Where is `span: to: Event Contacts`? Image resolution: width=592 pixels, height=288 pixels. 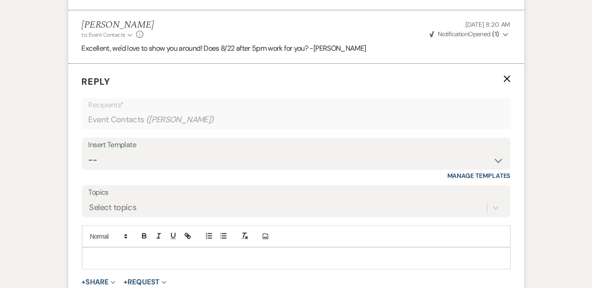 span: to: Event Contacts is located at coordinates (104, 35).